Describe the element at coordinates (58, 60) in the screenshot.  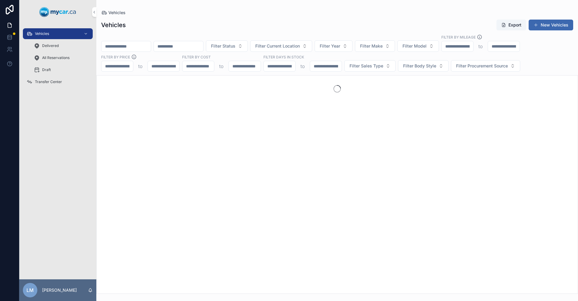
I see `div: scrollable content` at that location.